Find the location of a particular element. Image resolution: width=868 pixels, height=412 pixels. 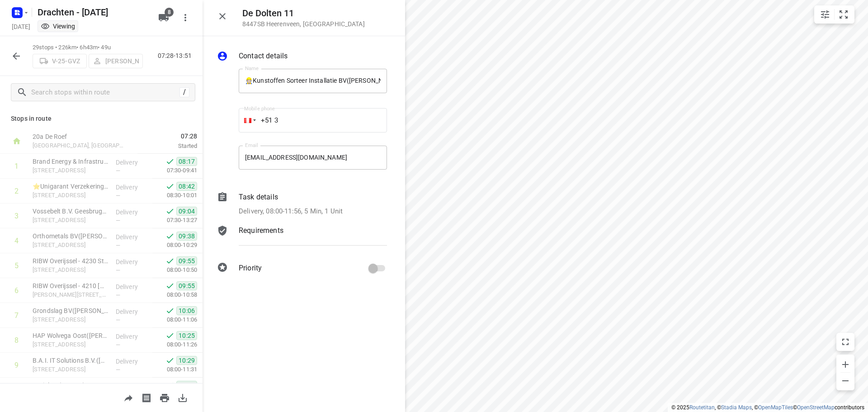

p: Coevorderstraatweg 31, Geesbrug is located at coordinates (70, 220).